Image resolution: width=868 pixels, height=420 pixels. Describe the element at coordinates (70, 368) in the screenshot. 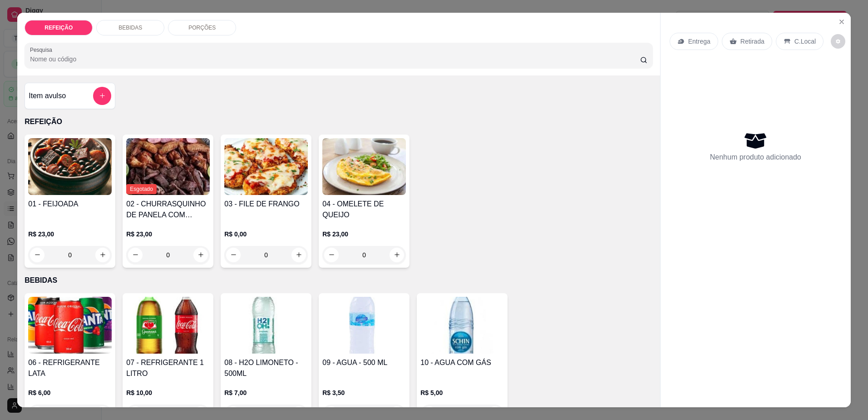

I see `h4: 06 - REFRIGERANTE LATA` at that location.